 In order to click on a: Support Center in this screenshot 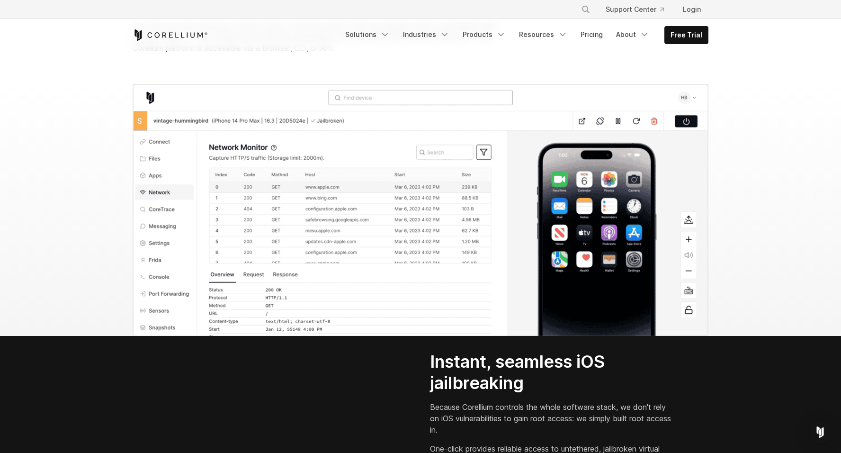, I will do `click(635, 9)`.